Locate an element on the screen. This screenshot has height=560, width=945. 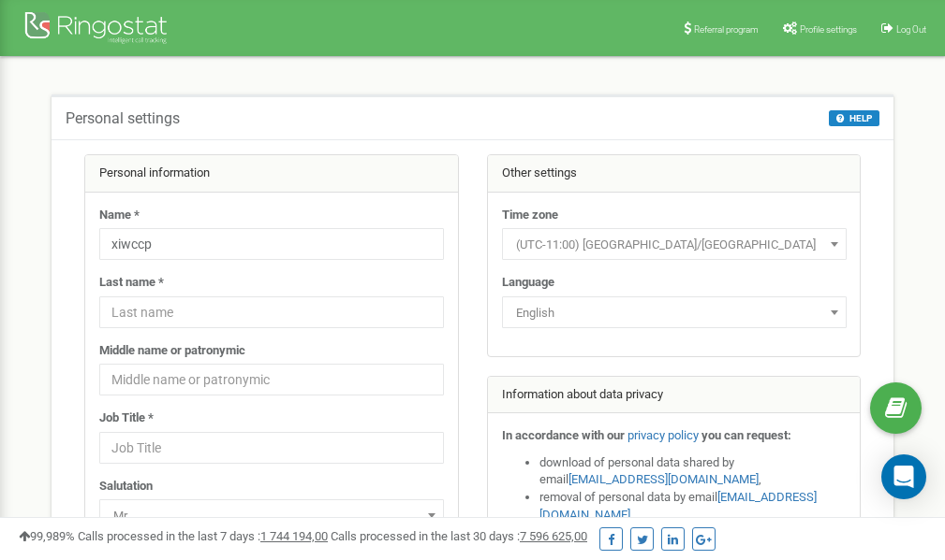
div: Information about data privacy is located at coordinates (674, 395).